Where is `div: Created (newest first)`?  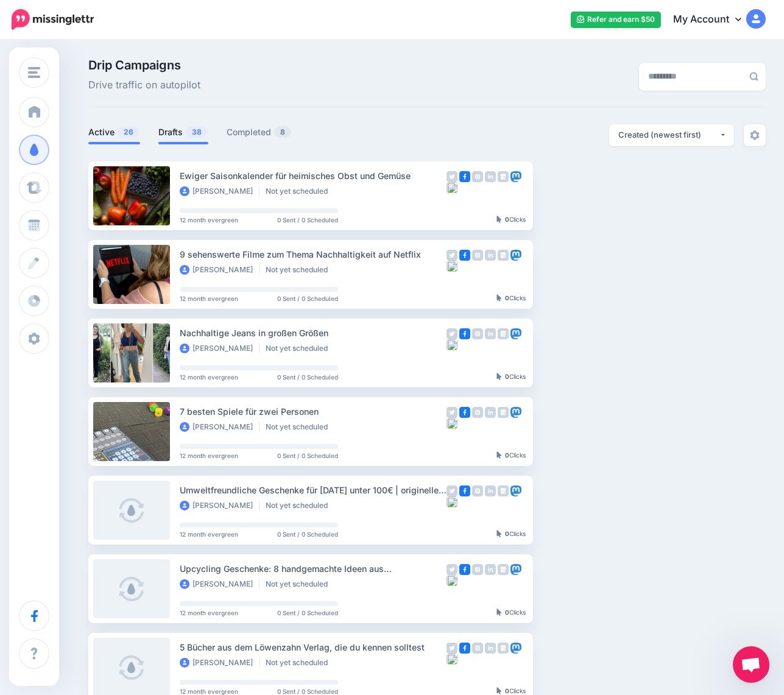
div: Created (newest first) is located at coordinates (669, 134).